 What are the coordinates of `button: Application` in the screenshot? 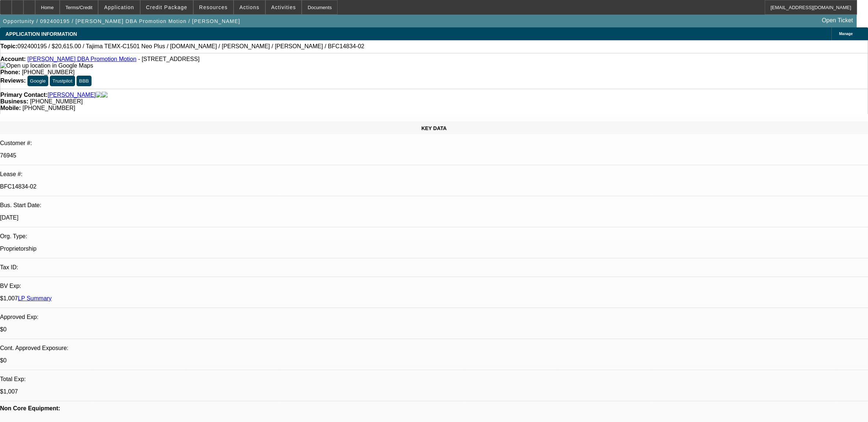 It's located at (119, 7).